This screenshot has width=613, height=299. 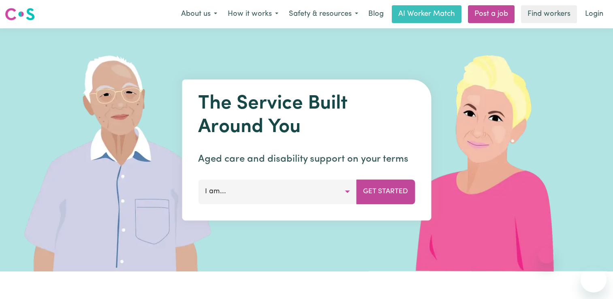 What do you see at coordinates (306, 159) in the screenshot?
I see `p: Aged care and disability support on your terms` at bounding box center [306, 159].